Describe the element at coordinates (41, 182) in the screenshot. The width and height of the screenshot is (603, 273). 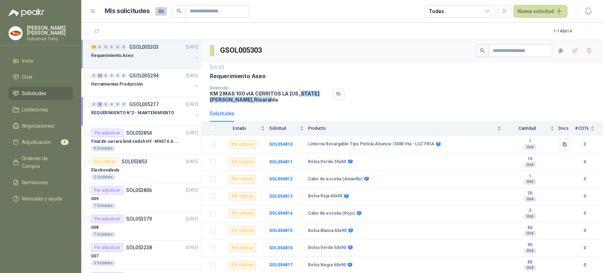
I see `a: Remisiones` at that location.